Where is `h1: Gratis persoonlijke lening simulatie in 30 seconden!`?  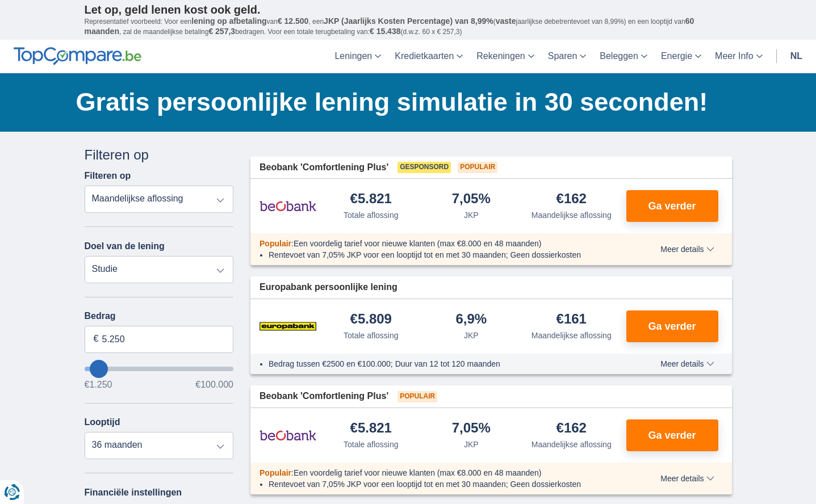 h1: Gratis persoonlijke lening simulatie in 30 seconden! is located at coordinates (404, 102).